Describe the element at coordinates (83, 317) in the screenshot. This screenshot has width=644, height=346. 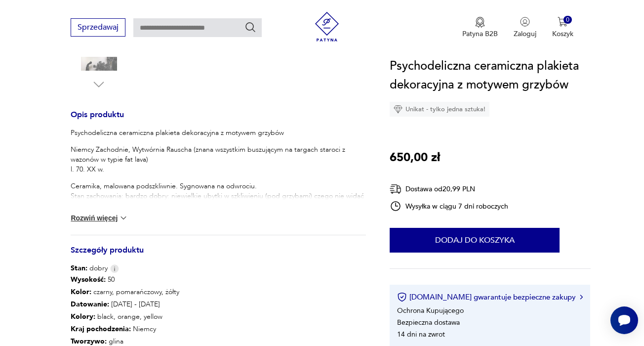
I see `b: Kolory :` at that location.